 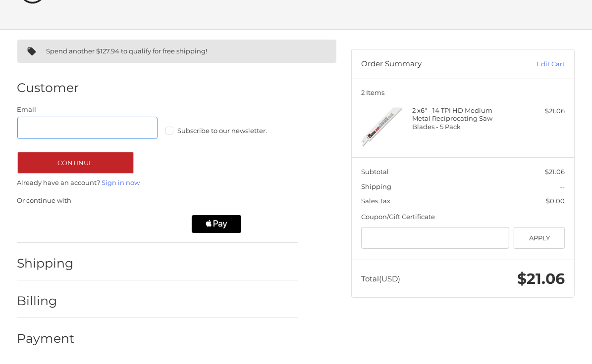 What do you see at coordinates (435, 238) in the screenshot?
I see `input: Gift Certificate or Coupon Code` at bounding box center [435, 238].